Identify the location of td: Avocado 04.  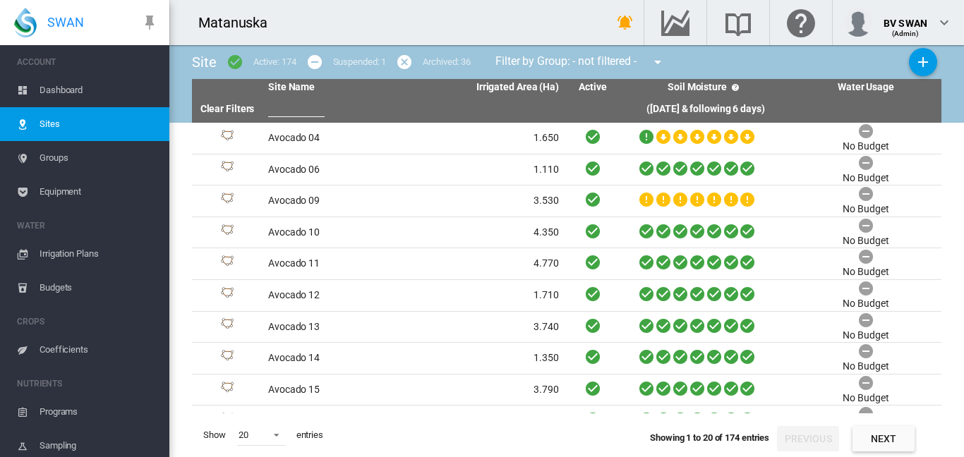
(338, 138).